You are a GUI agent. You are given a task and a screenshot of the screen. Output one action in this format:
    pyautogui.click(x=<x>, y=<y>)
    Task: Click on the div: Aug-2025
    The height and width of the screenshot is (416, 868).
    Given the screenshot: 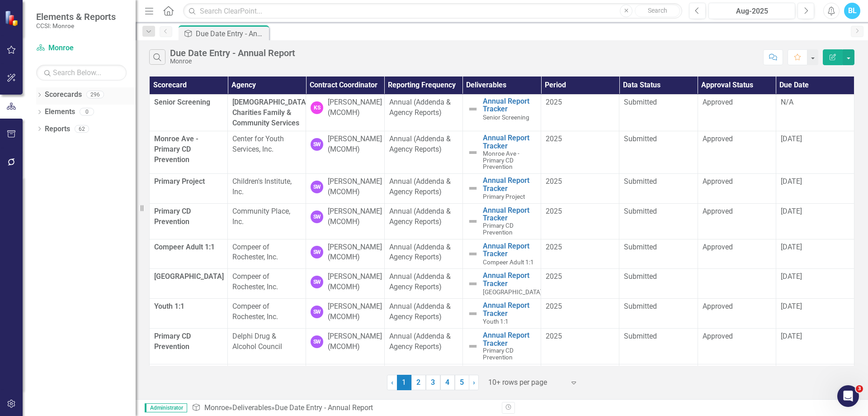 What is the action you would take?
    pyautogui.click(x=752, y=11)
    